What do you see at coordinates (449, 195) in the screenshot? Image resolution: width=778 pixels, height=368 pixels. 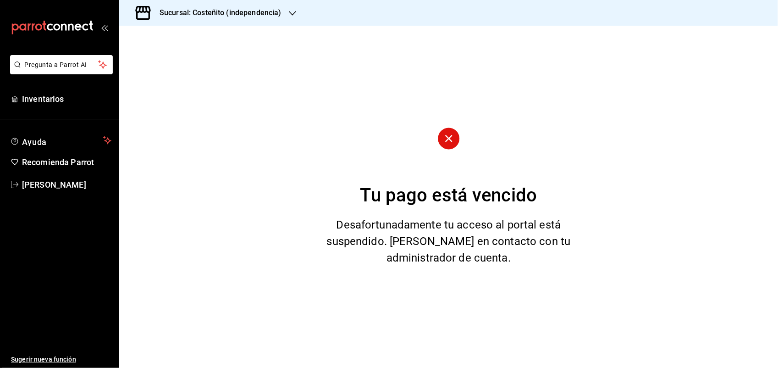 I see `div: Tu pago está vencido` at bounding box center [449, 195].